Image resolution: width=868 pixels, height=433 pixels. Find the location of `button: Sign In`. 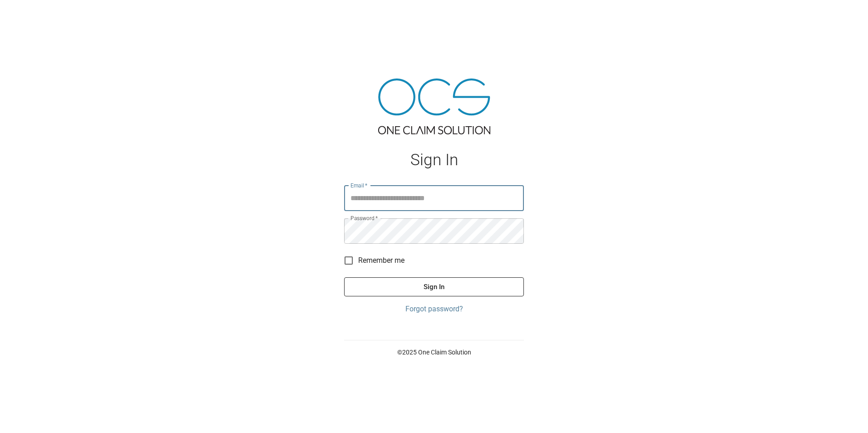

button: Sign In is located at coordinates (434, 287).